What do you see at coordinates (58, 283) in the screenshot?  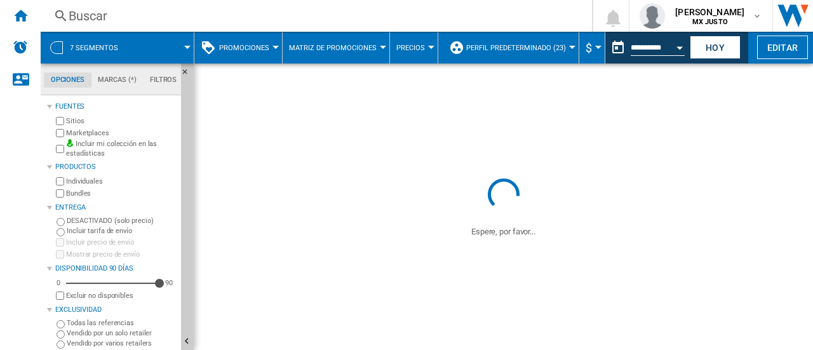 I see `div: 0` at bounding box center [58, 283].